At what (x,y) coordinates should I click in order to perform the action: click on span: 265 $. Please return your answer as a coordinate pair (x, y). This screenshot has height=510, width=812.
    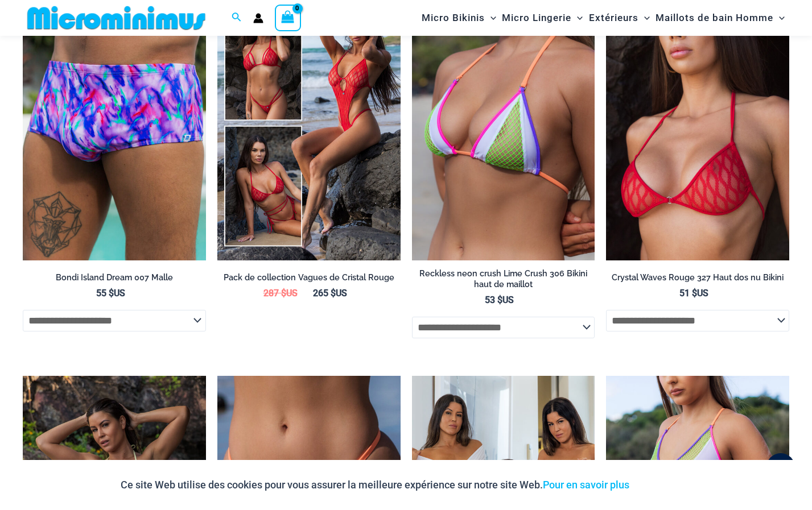
    Looking at the image, I should click on (324, 293).